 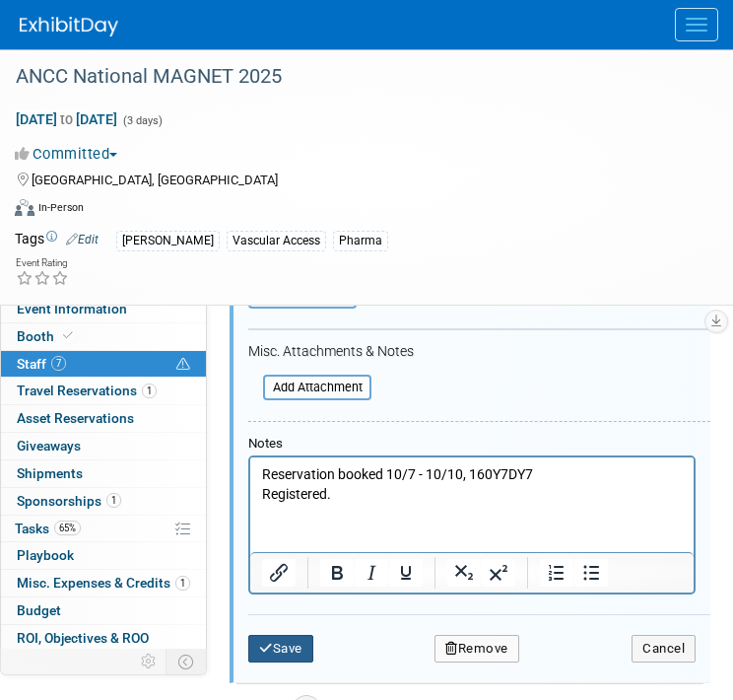 What do you see at coordinates (43, 263) in the screenshot?
I see `div: Event Rating` at bounding box center [43, 263].